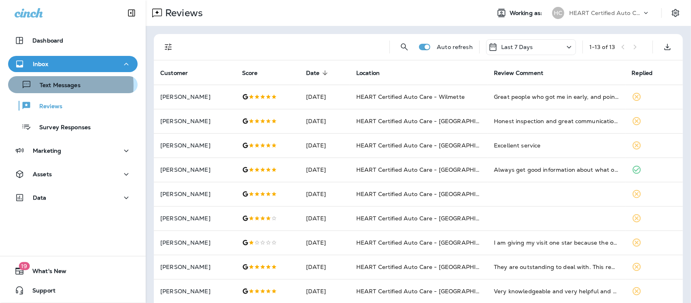  I want to click on div: Great people who got me in early, and pointed out some things to keep an eye on!, so click(556, 97).